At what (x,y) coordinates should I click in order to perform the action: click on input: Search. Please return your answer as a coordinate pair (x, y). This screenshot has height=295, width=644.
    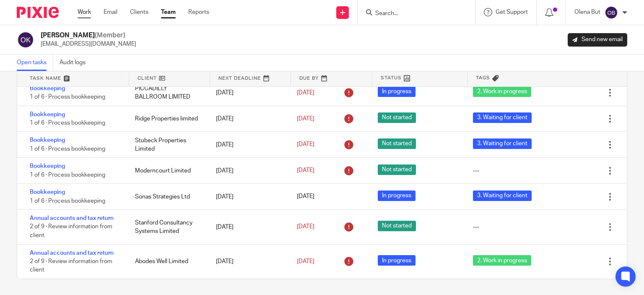
    Looking at the image, I should click on (412, 14).